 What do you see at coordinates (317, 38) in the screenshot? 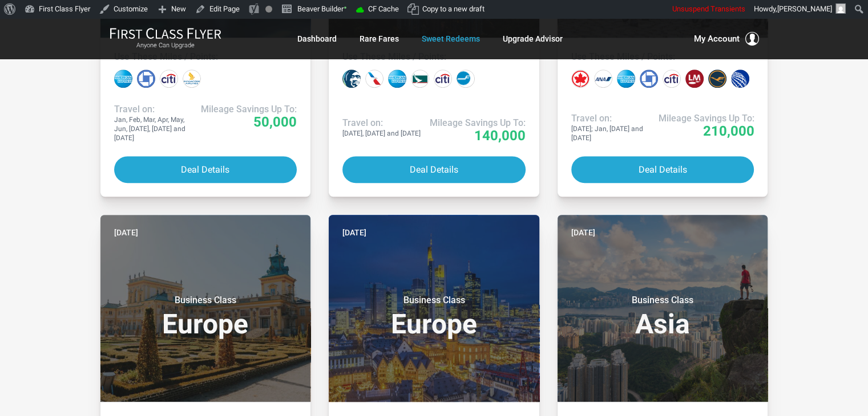
I see `a: Dashboard` at bounding box center [317, 38].